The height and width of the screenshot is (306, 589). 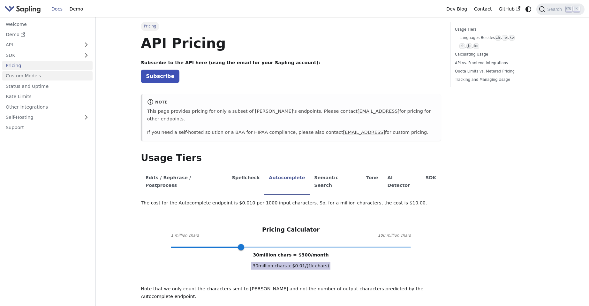 What do you see at coordinates (47, 117) in the screenshot?
I see `a: Self-Hosting` at bounding box center [47, 117].